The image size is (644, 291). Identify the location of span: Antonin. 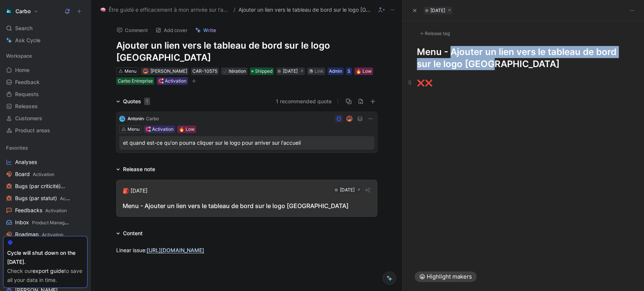
(135, 118).